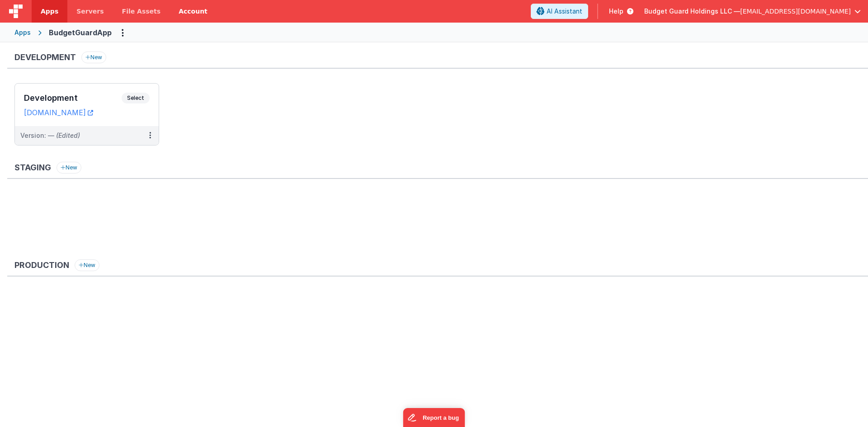 The width and height of the screenshot is (868, 427). Describe the element at coordinates (22, 32) in the screenshot. I see `div: Apps` at that location.